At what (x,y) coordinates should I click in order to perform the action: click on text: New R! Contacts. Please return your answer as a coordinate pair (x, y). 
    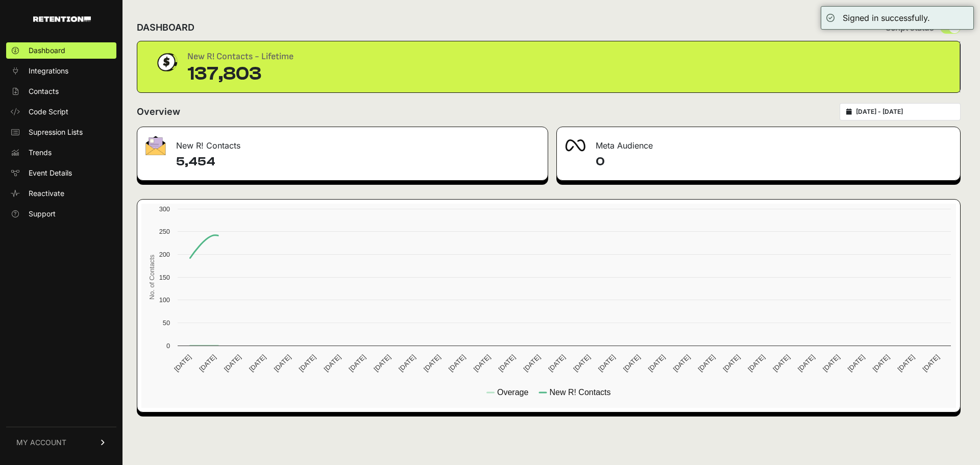
    Looking at the image, I should click on (580, 392).